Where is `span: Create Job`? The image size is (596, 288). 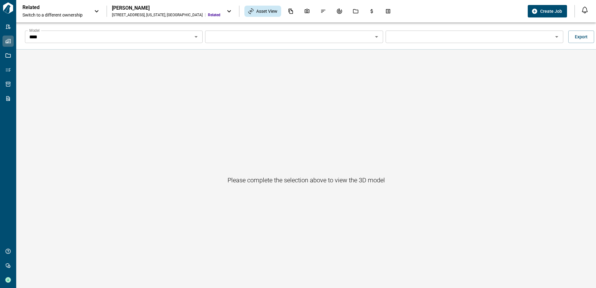 span: Create Job is located at coordinates (551, 11).